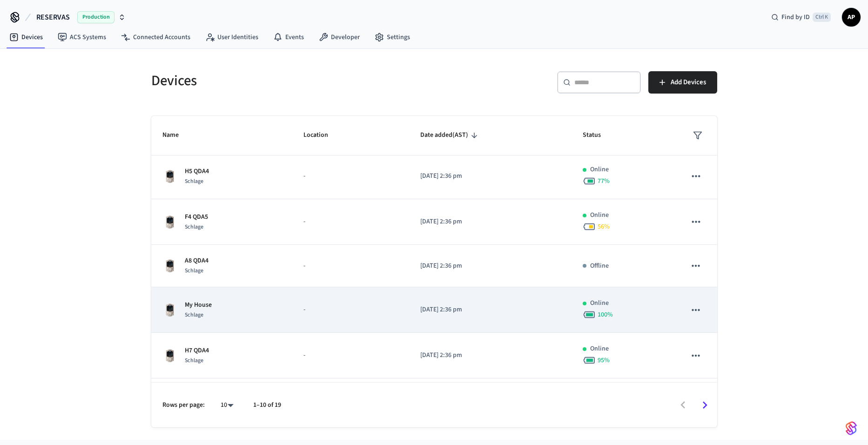 The image size is (868, 445). Describe the element at coordinates (197, 350) in the screenshot. I see `p: H7 QDA4` at that location.